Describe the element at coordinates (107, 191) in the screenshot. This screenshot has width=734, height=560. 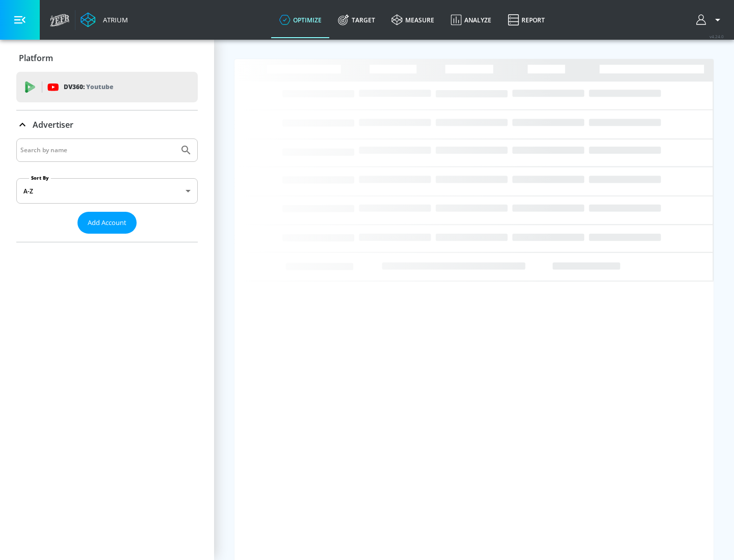
I see `div: A-Z` at that location.